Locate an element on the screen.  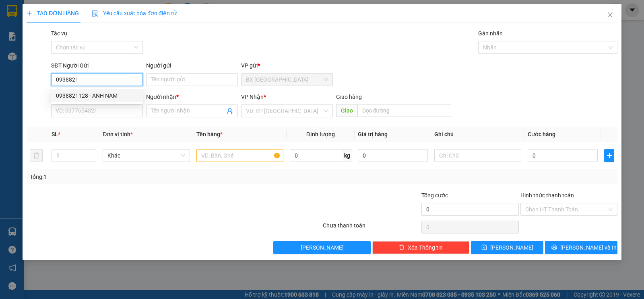
button: delete is located at coordinates (36, 156).